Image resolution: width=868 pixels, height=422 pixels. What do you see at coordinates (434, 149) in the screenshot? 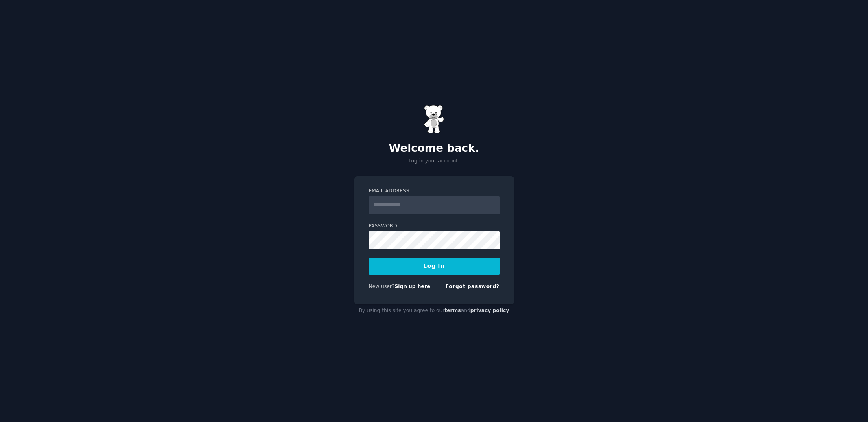
I see `h2: Welcome back.` at bounding box center [434, 149].